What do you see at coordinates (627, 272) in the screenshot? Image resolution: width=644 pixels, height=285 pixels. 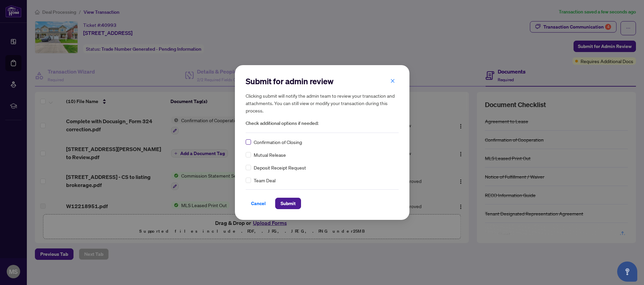 I see `button: Open asap` at bounding box center [627, 272].